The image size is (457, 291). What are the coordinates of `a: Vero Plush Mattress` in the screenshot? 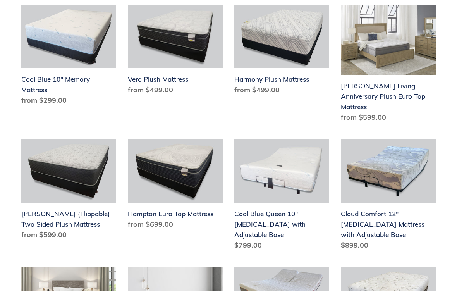 It's located at (175, 51).